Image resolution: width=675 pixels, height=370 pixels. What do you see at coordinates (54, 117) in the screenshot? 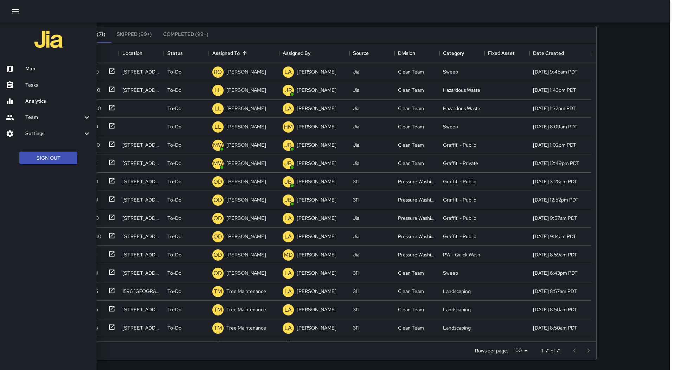
I see `h6: Team` at bounding box center [54, 117].